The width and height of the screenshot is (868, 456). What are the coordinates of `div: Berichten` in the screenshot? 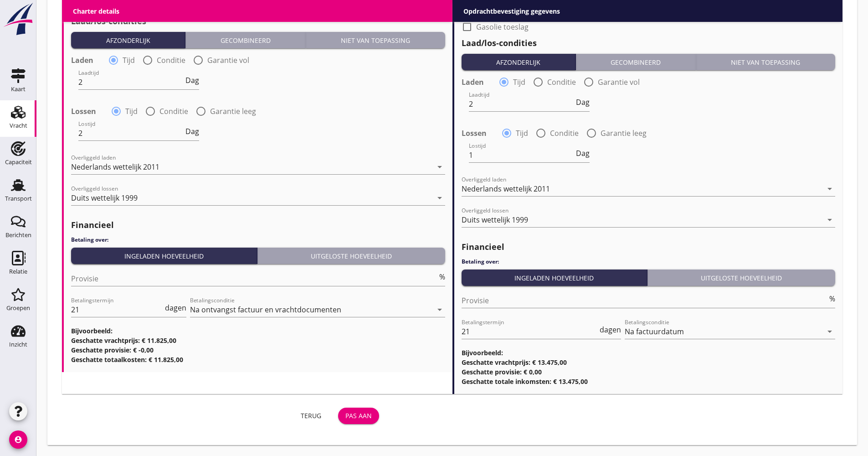 It's located at (18, 235).